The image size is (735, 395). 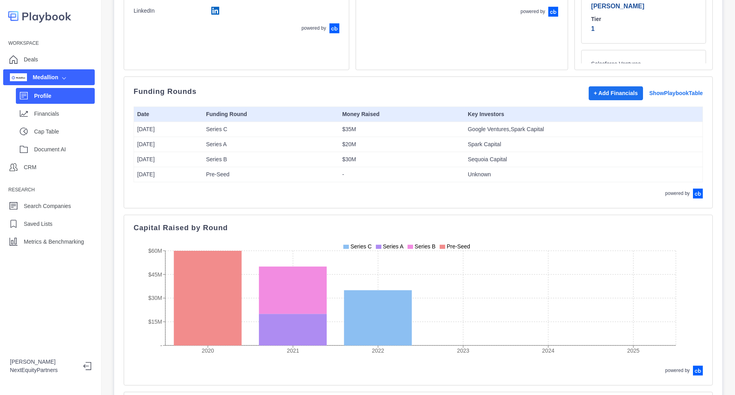 I want to click on td: Google Ventures,Spark Capital, so click(x=583, y=129).